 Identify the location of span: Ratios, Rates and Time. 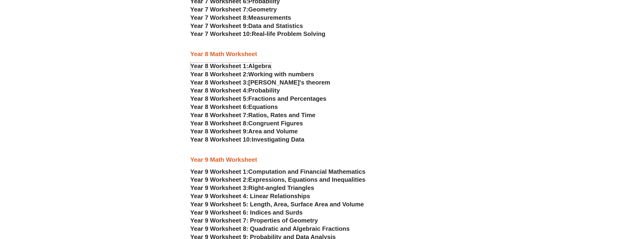
(282, 115).